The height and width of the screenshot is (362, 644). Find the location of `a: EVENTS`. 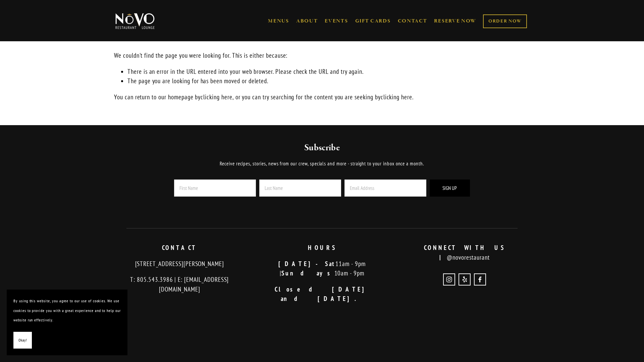

a: EVENTS is located at coordinates (336, 21).